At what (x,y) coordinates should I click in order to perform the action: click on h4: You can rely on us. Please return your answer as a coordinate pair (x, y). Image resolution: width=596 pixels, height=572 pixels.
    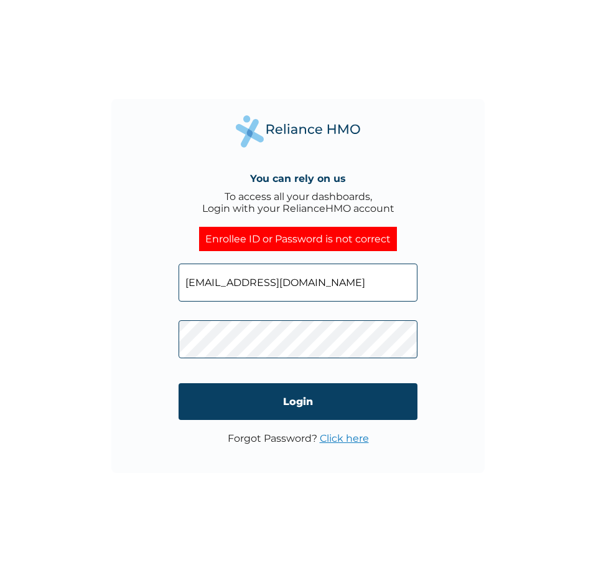
    Looking at the image, I should click on (298, 178).